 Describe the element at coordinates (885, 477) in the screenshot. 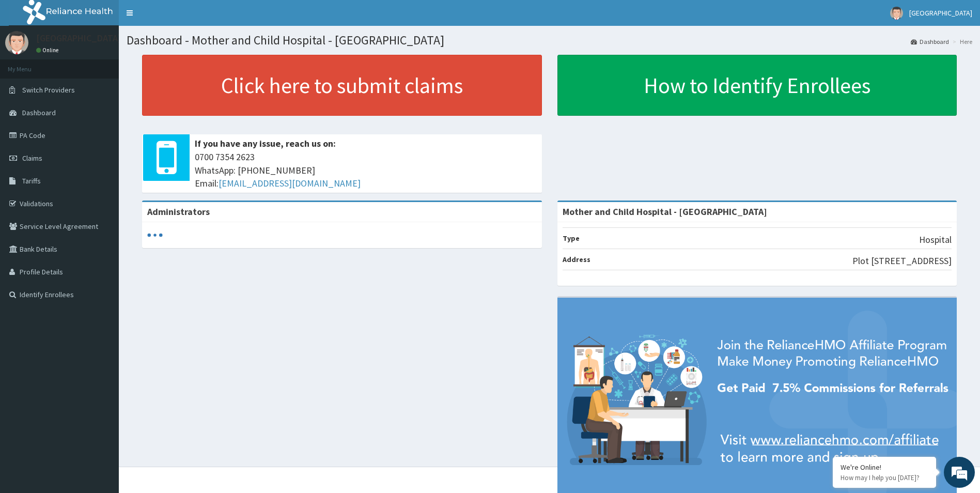

I see `p: How may I help you today?` at that location.